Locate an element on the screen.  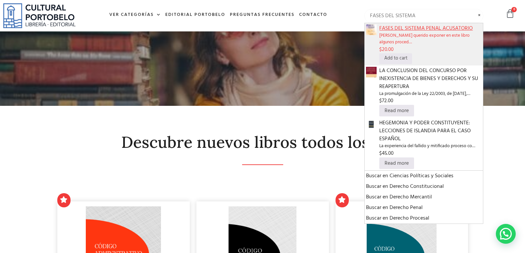
span: Buscar en Derecho Penal is located at coordinates (424, 208).